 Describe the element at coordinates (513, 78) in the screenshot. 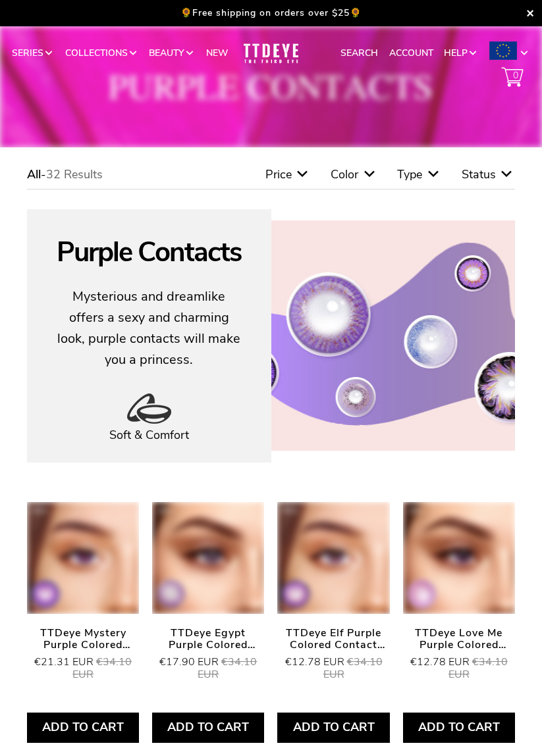

I see `a: 0` at that location.